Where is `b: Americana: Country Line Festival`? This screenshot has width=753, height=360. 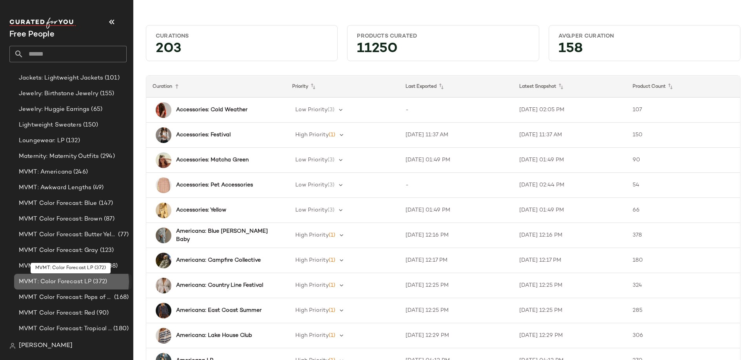
b: Americana: Country Line Festival is located at coordinates (220, 286).